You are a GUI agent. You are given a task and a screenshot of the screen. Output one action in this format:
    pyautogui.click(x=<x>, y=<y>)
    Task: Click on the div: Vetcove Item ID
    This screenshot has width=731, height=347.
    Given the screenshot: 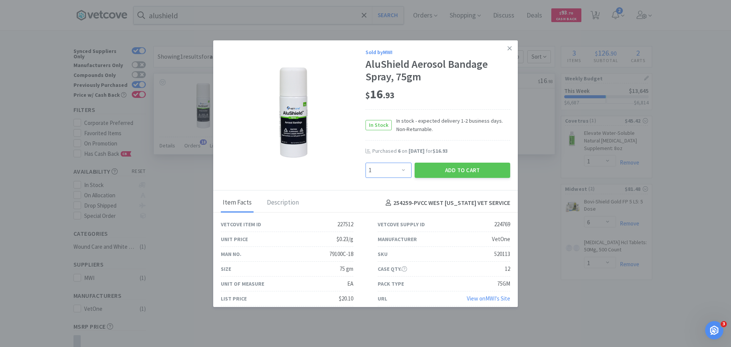 What is the action you would take?
    pyautogui.click(x=241, y=224)
    